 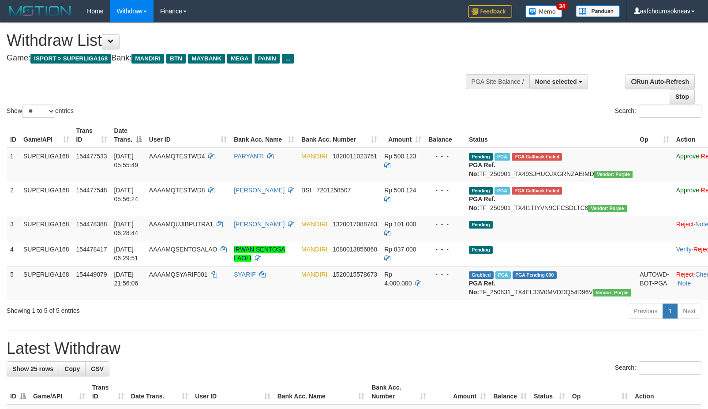 I want to click on img: panduan.png, so click(x=598, y=11).